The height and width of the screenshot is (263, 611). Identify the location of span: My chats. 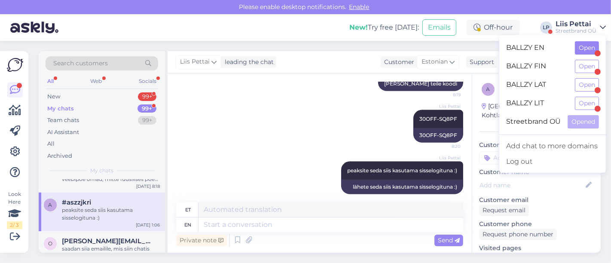
(102, 171).